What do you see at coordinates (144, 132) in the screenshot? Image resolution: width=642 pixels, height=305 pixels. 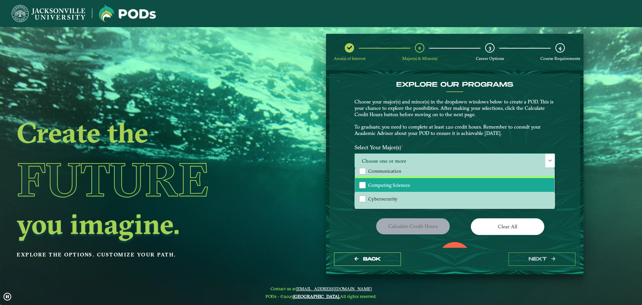 I see `h2: Create the` at bounding box center [144, 132].